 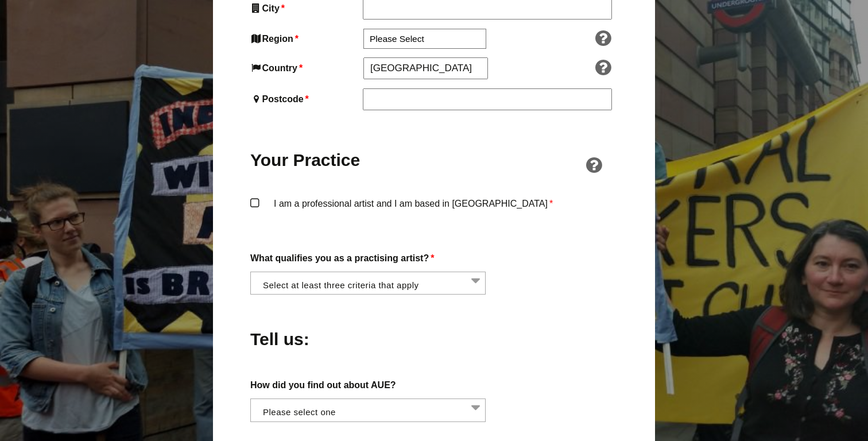 I want to click on label: Region, so click(x=305, y=38).